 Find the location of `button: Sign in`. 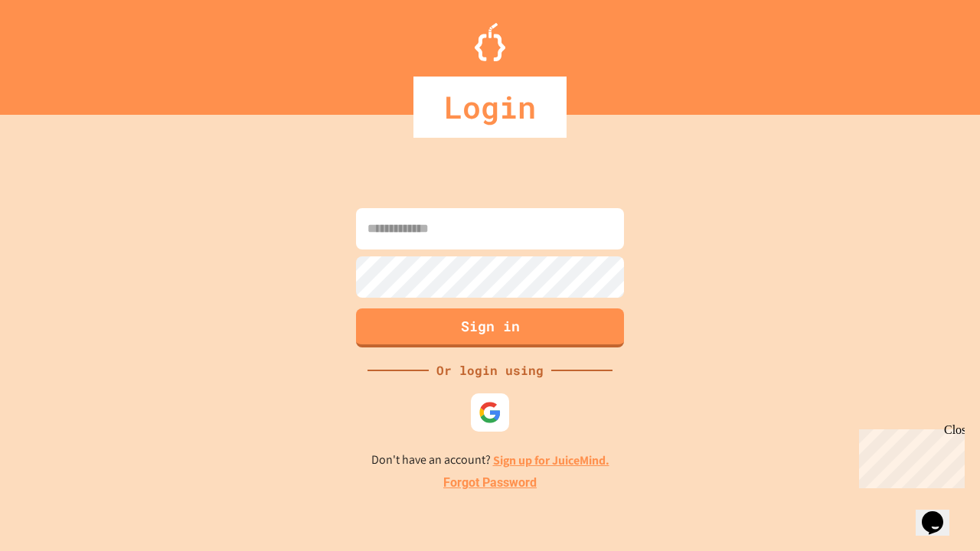

button: Sign in is located at coordinates (490, 328).